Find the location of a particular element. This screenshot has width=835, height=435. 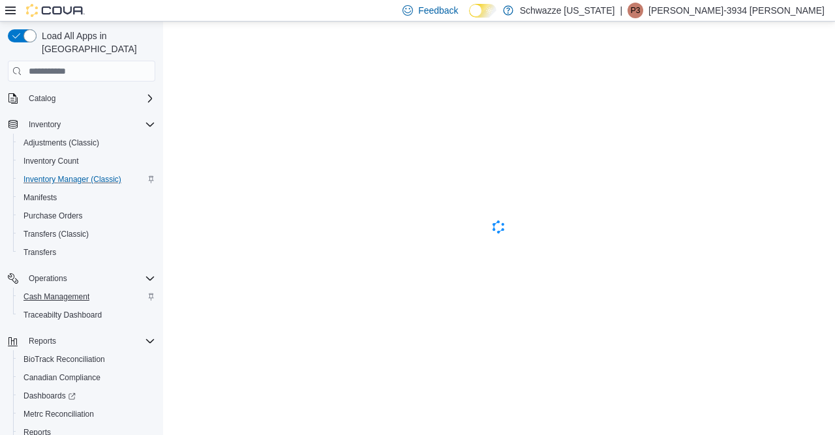

button: Metrc Reconciliation is located at coordinates (87, 414).